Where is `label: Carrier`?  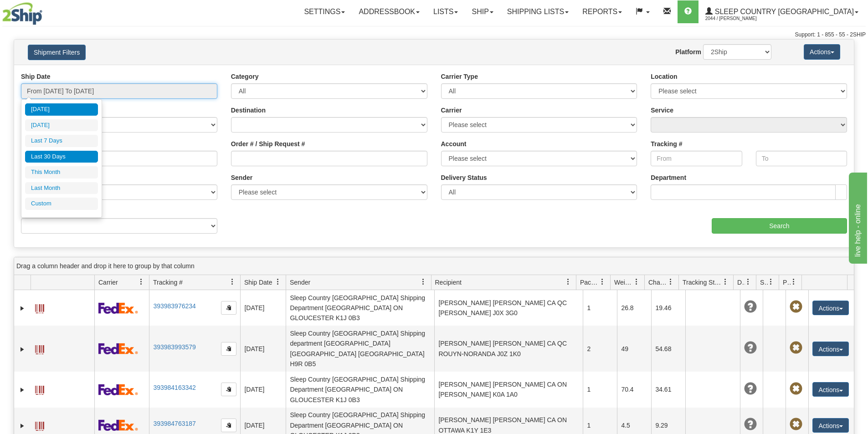
label: Carrier is located at coordinates (451, 110).